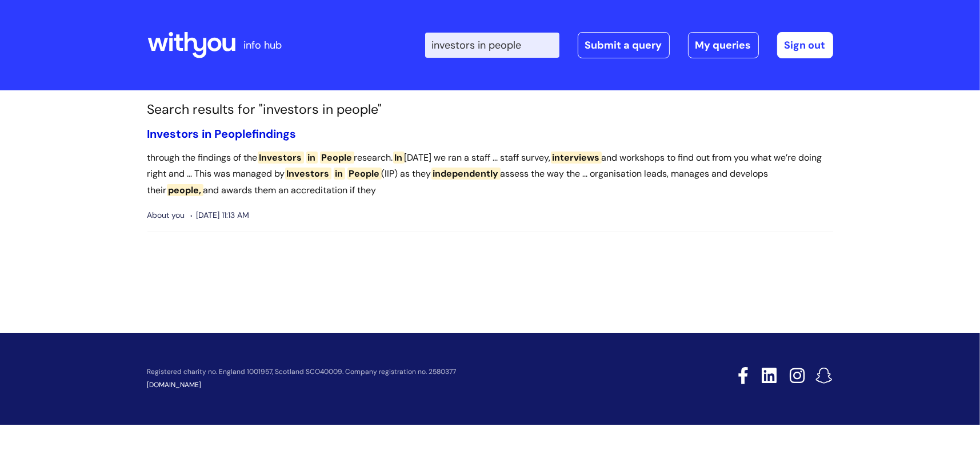 Image resolution: width=980 pixels, height=462 pixels. Describe the element at coordinates (723, 45) in the screenshot. I see `a: My queries` at that location.